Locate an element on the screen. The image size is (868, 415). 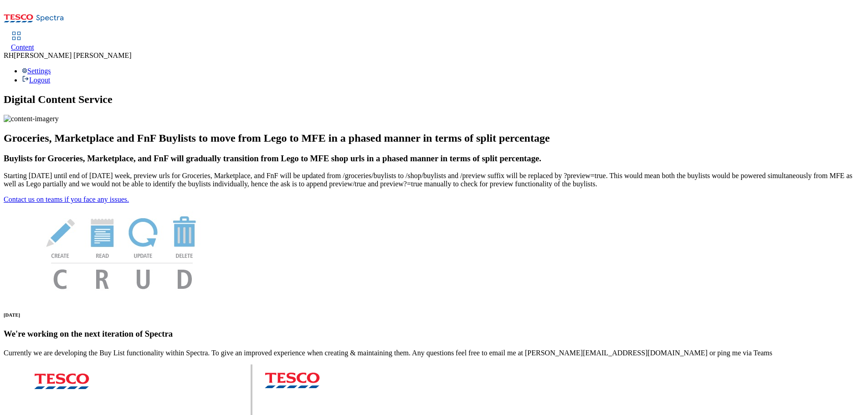
h2: Groceries, Marketplace and FnF Buylists to move from Lego to MFE in a phased manner in terms of s... is located at coordinates (434, 138).